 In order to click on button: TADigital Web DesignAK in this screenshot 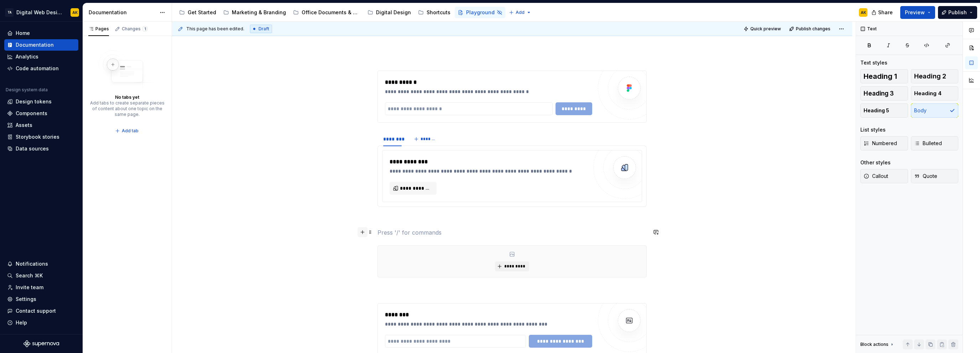, I will do `click(42, 12)`.